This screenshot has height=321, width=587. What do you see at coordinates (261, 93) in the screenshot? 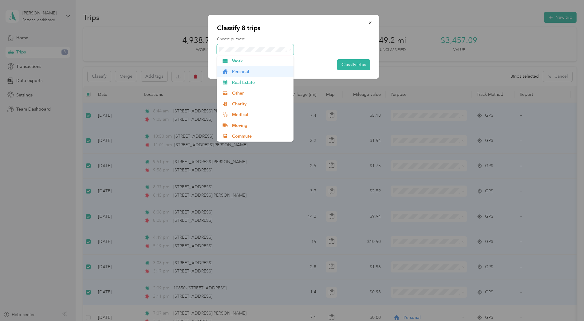
I see `span: Other` at bounding box center [261, 93].